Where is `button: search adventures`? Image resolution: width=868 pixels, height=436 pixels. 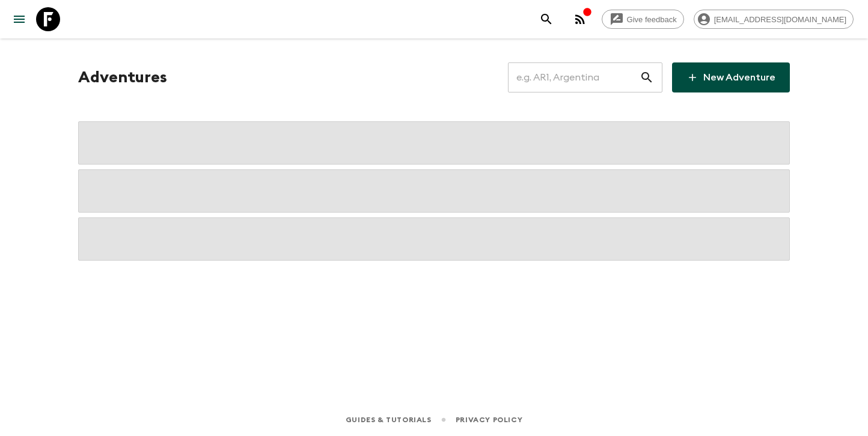 button: search adventures is located at coordinates (547, 19).